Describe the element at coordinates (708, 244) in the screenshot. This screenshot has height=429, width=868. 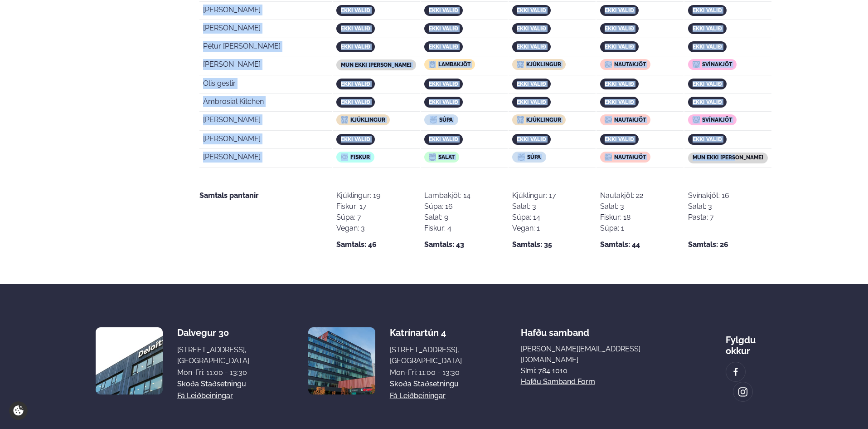
I see `strong: Samtals: 26` at that location.